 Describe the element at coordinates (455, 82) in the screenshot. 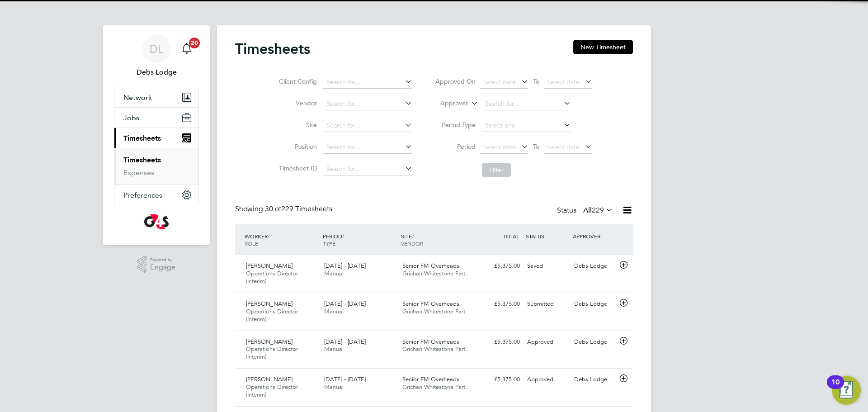

I see `label: Approved On` at that location.